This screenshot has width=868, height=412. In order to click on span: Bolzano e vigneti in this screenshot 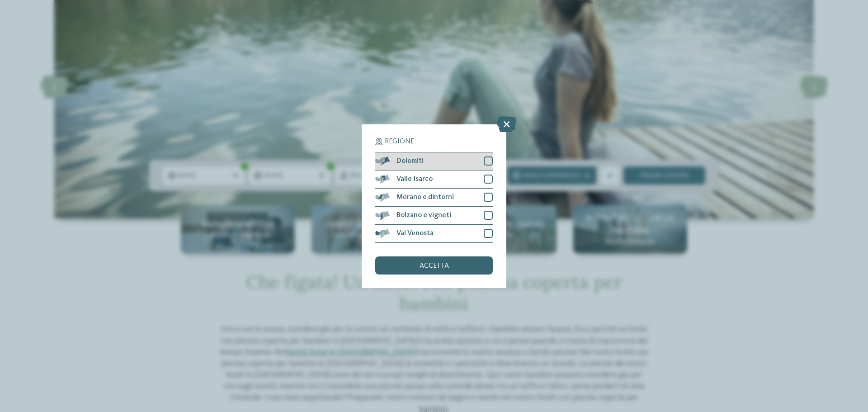, I will do `click(423, 215)`.